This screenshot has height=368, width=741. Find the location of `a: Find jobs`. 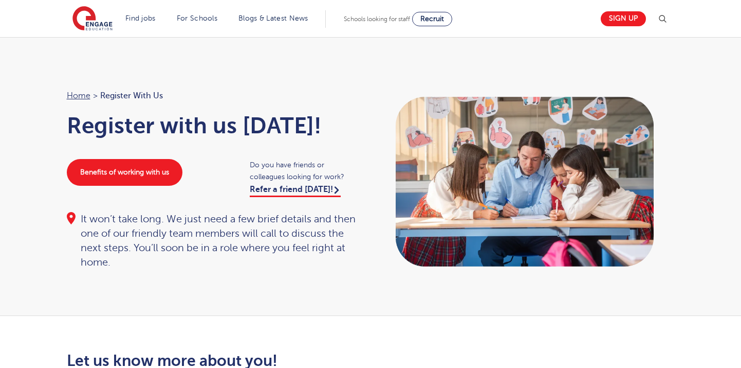

a: Find jobs is located at coordinates (140, 18).